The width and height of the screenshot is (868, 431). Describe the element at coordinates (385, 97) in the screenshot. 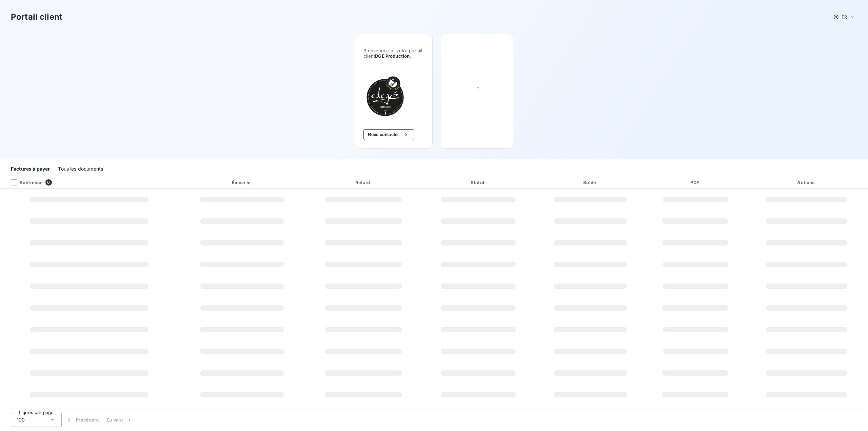

I see `img: Company logo` at that location.